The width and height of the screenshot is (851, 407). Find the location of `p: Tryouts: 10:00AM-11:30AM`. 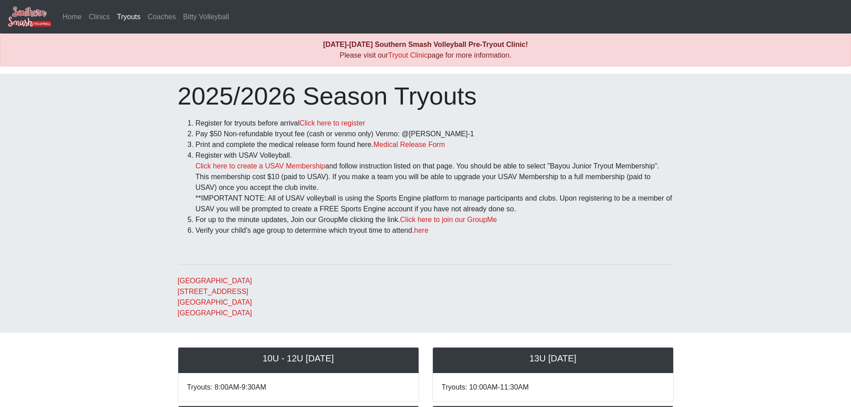

p: Tryouts: 10:00AM-11:30AM is located at coordinates (553, 387).